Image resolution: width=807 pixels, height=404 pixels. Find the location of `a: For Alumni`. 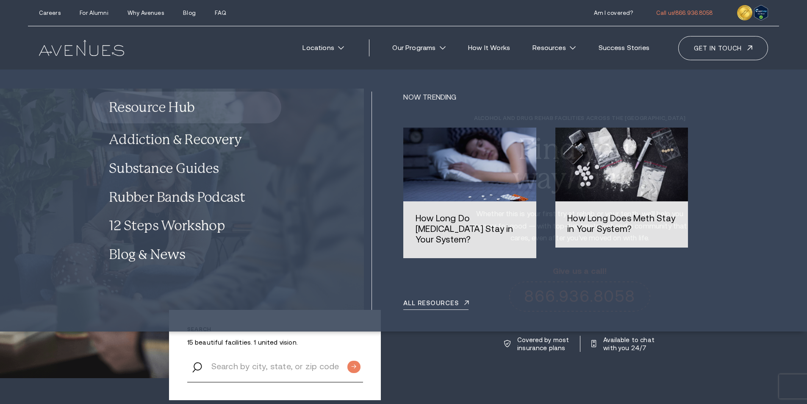

a: For Alumni is located at coordinates (94, 13).